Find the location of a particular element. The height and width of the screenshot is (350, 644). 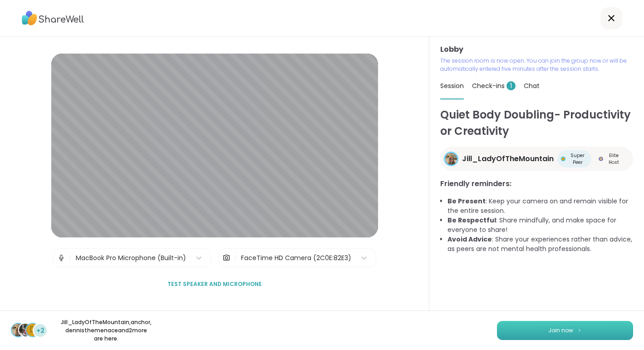

span: Jill_LadyOfTheMountain is located at coordinates (508, 159).